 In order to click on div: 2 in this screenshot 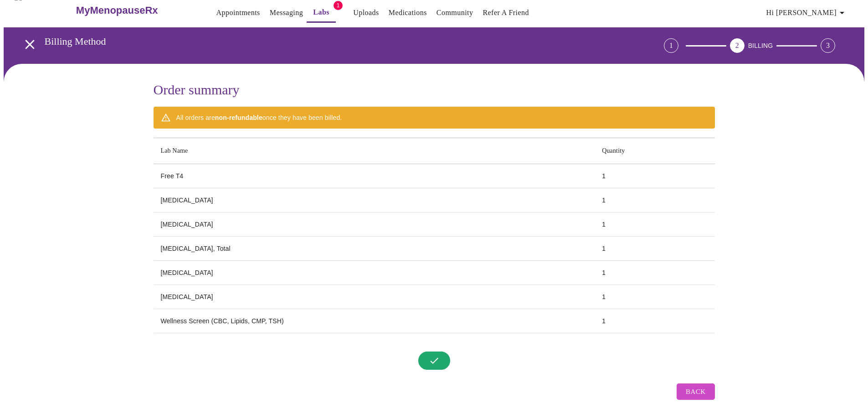, I will do `click(737, 45)`.